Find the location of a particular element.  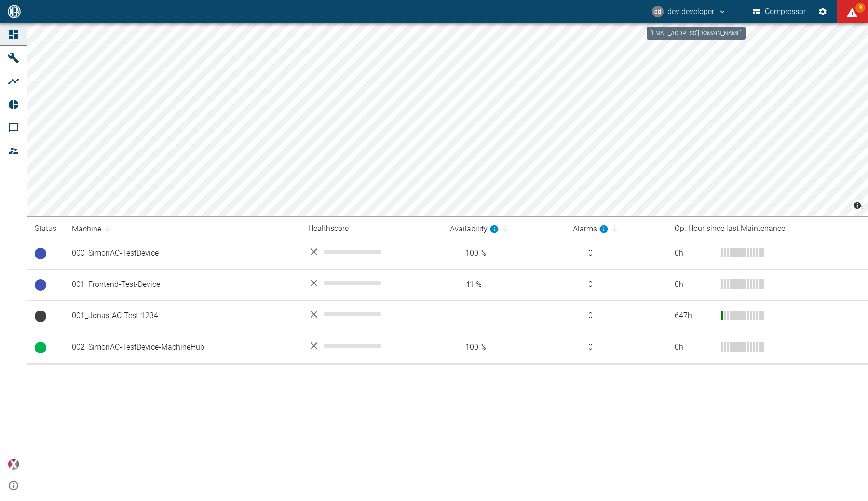

span: Running is located at coordinates (40, 348).